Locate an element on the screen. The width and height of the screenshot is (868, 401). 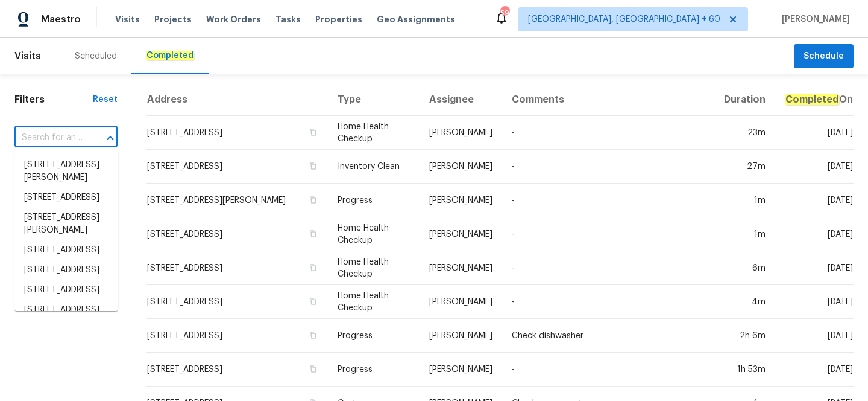
td: Inventory Clean is located at coordinates (374, 166).